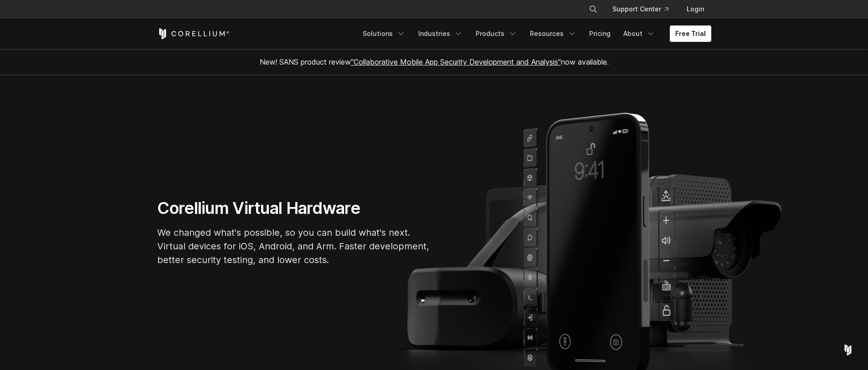 Image resolution: width=868 pixels, height=370 pixels. I want to click on a: Solutions, so click(384, 34).